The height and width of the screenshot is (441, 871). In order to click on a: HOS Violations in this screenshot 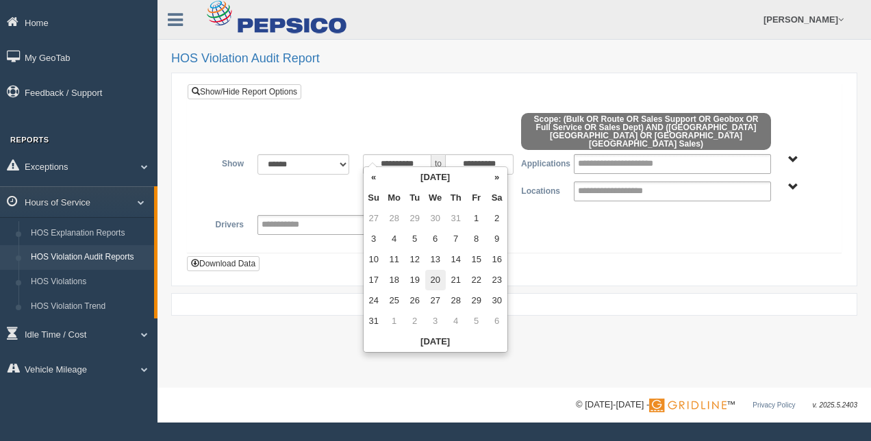, I will do `click(89, 282)`.